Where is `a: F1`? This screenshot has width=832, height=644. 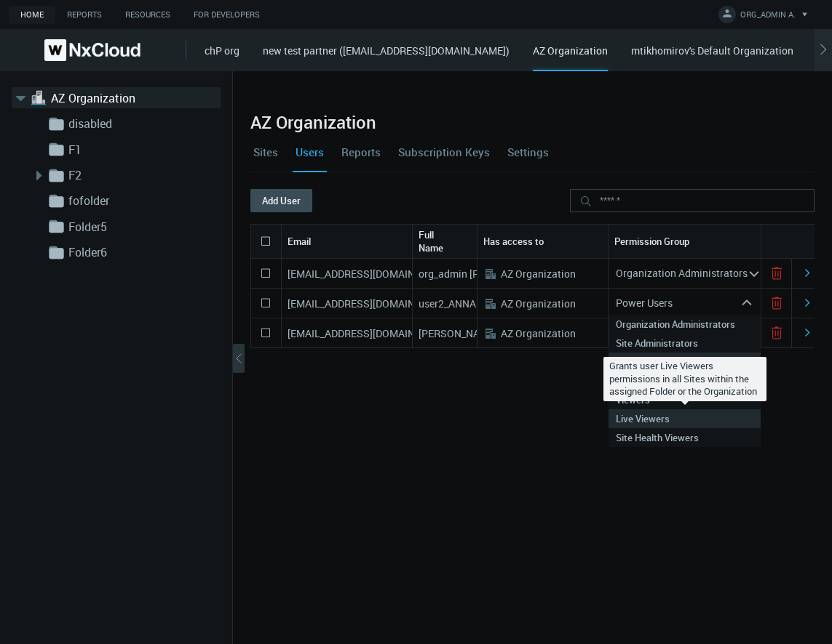
a: F1 is located at coordinates (141, 149).